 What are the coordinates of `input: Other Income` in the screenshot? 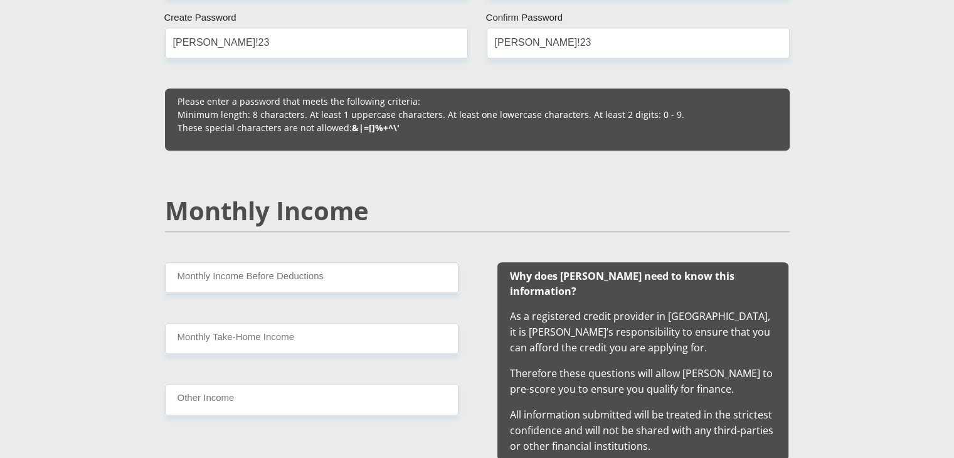 It's located at (312, 399).